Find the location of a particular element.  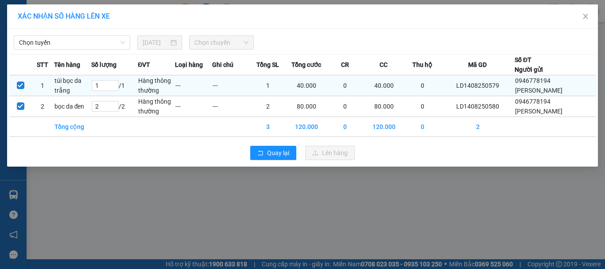

strong: CÔNG TY TNHH VĨNH QUANG is located at coordinates (126, 12).